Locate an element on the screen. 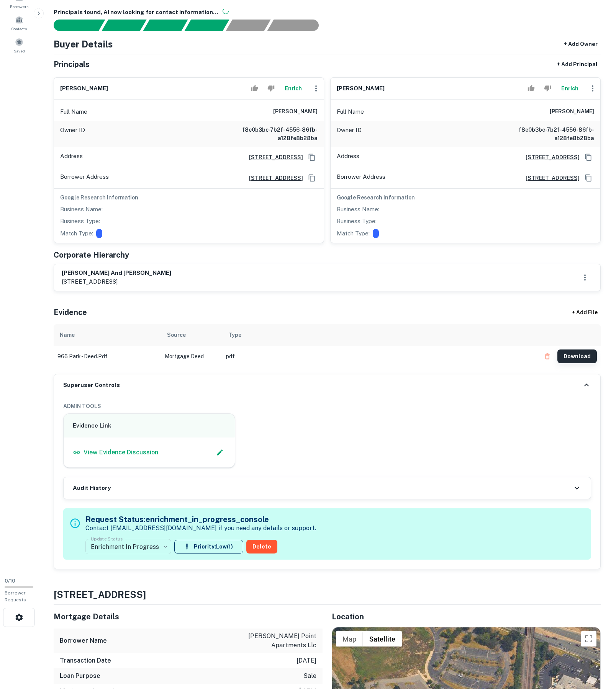 This screenshot has width=616, height=689. h6: ADMIN TOOLS is located at coordinates (327, 407).